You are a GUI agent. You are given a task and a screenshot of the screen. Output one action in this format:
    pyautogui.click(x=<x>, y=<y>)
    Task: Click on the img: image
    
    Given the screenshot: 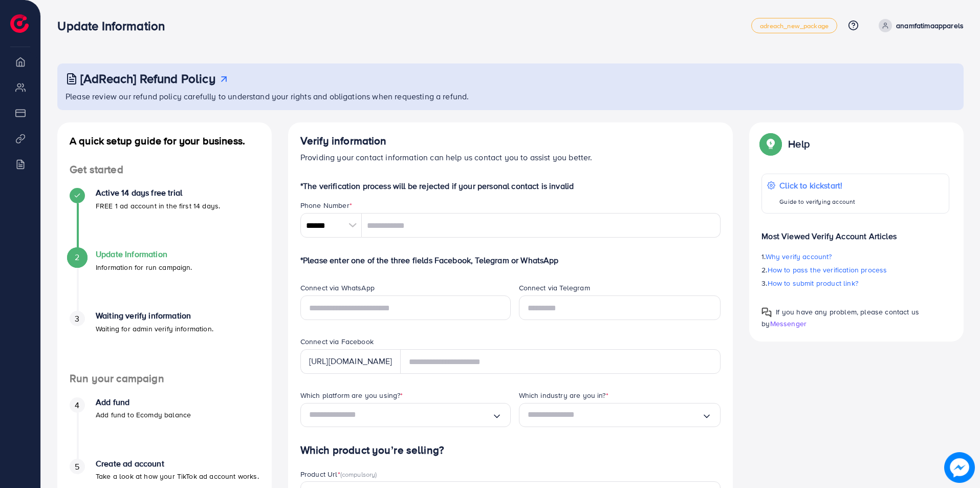 What is the action you would take?
    pyautogui.click(x=959, y=467)
    